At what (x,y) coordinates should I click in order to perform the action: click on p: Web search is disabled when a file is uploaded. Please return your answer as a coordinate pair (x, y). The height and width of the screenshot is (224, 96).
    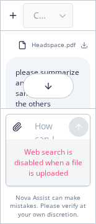
    Looking at the image, I should click on (48, 162).